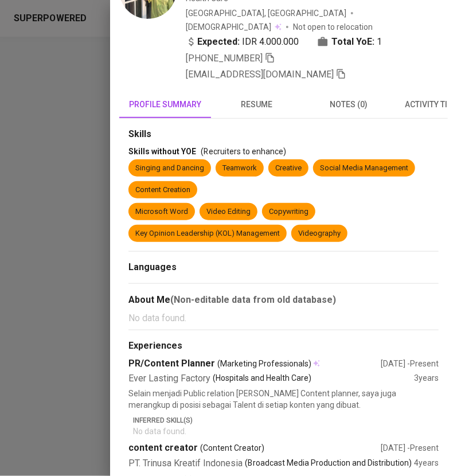  Describe the element at coordinates (161, 212) in the screenshot. I see `div: Microsoft Word` at that location.